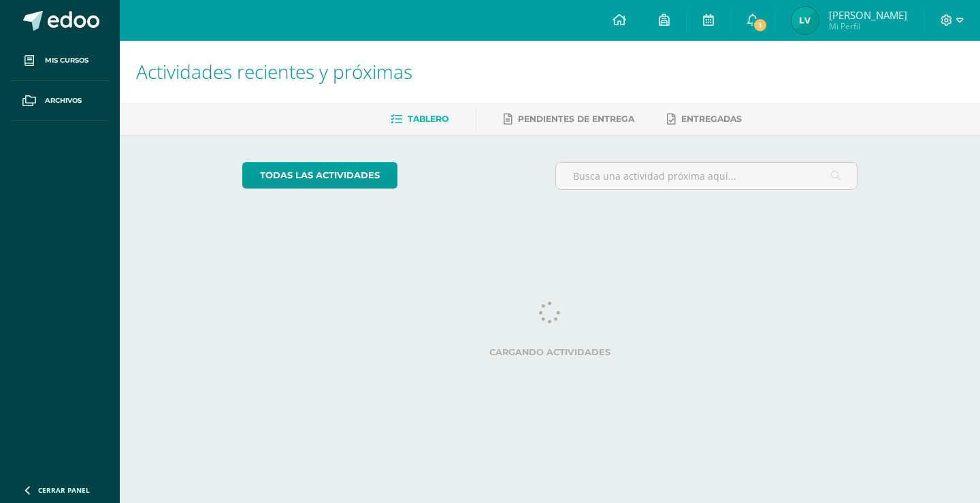 The width and height of the screenshot is (980, 503). I want to click on span: Cerrar panel, so click(64, 490).